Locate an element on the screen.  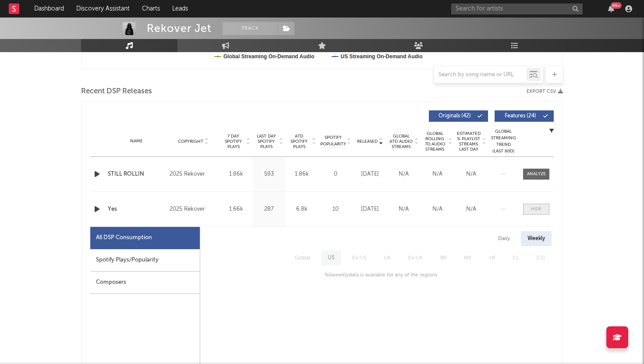
span: Last Day Spotify Plays is located at coordinates (266, 141).